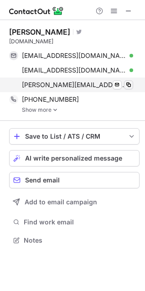  What do you see at coordinates (74, 136) in the screenshot?
I see `div: Save to List / ATS / CRM` at bounding box center [74, 136].